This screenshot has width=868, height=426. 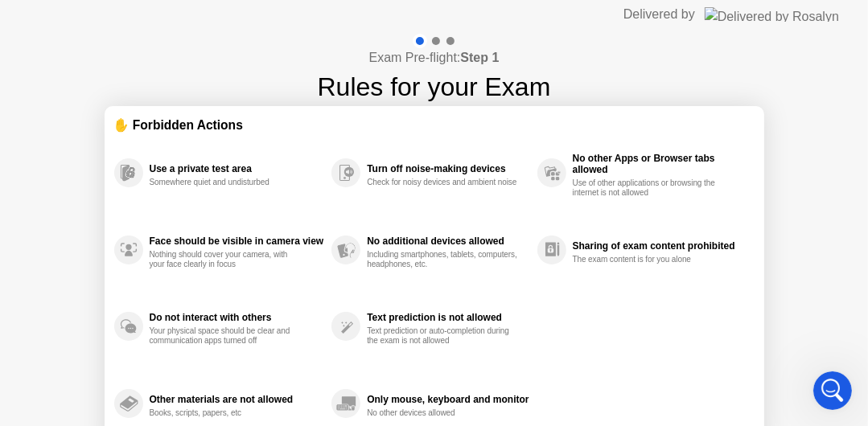 I want to click on div: Text prediction or auto-completion during the exam is not allowed, so click(x=443, y=336).